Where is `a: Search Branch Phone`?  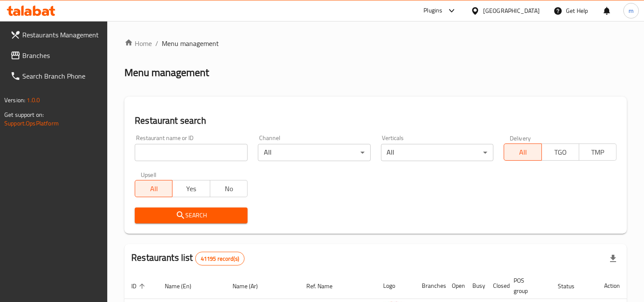
a: Search Branch Phone is located at coordinates (55, 76).